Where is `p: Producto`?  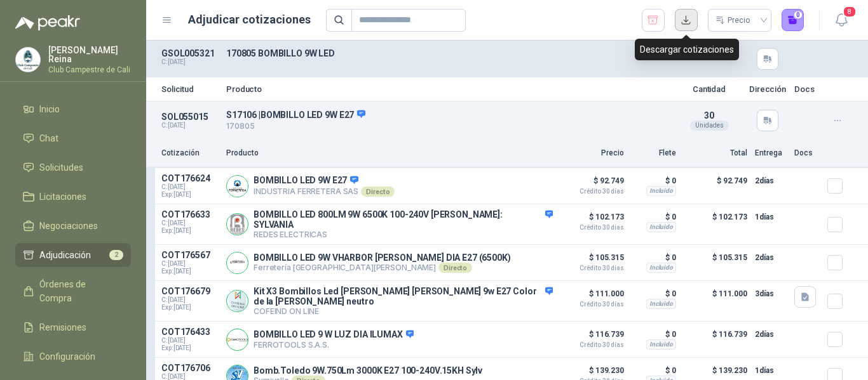
p: Producto is located at coordinates (448, 89).